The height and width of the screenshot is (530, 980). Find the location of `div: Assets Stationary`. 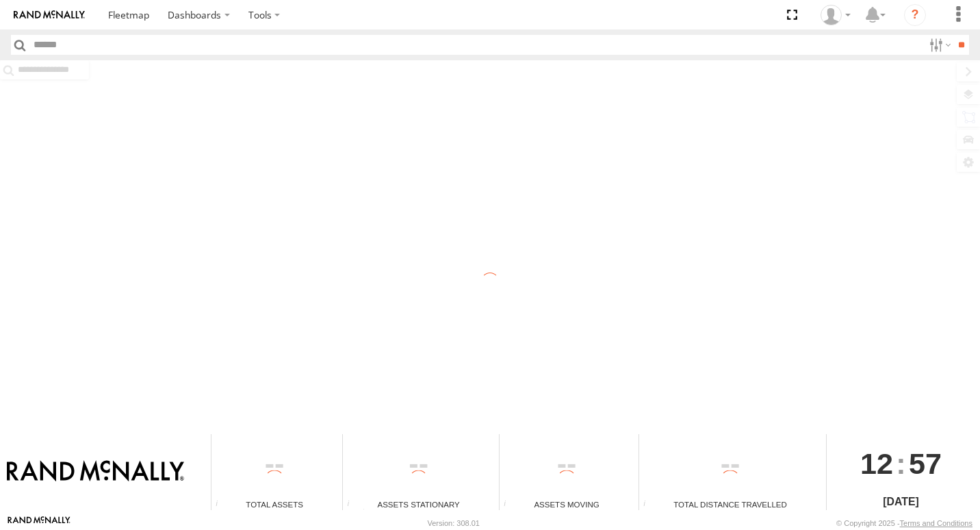

div: Assets Stationary is located at coordinates (418, 504).